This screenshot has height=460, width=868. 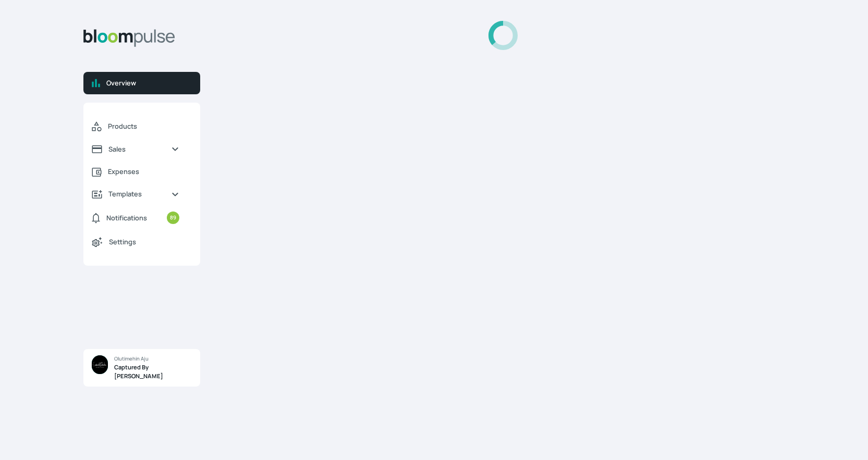 What do you see at coordinates (136, 217) in the screenshot?
I see `a: Notifications89` at bounding box center [136, 217].